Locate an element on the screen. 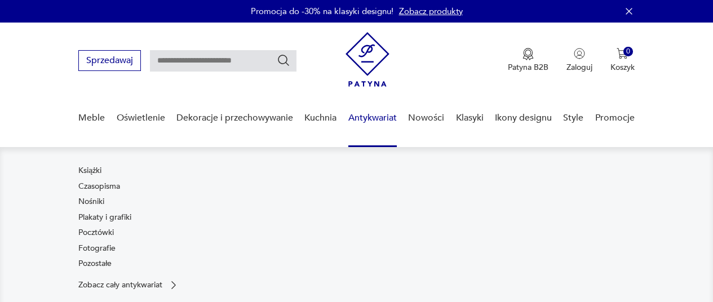  a: Klasyki is located at coordinates (470, 118).